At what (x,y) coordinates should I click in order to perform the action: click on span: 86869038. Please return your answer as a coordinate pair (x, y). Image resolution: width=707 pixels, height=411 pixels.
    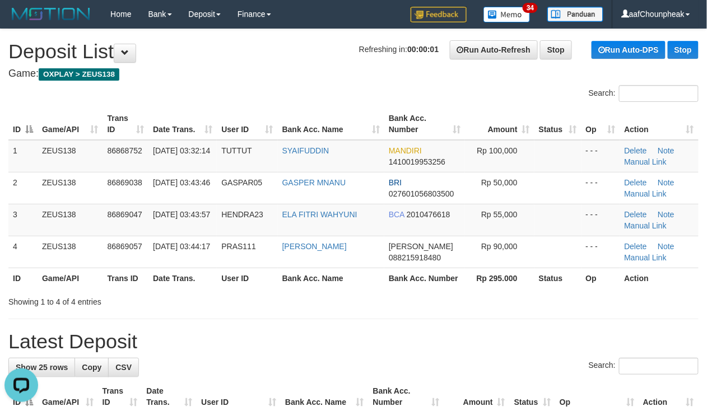
    Looking at the image, I should click on (125, 183).